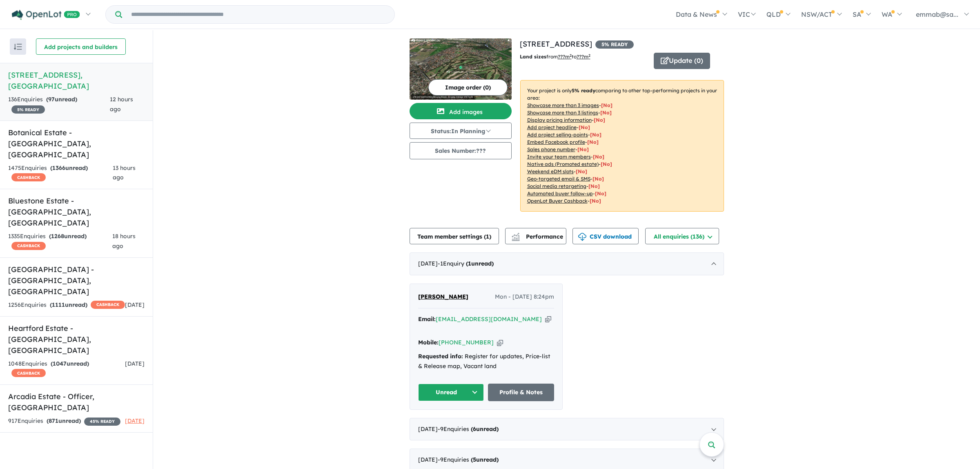  Describe the element at coordinates (563, 105) in the screenshot. I see `u: Showcase more than 3 images` at that location.